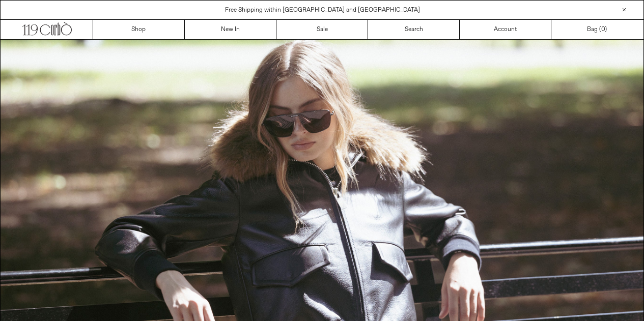  I want to click on a: Shop, so click(139, 30).